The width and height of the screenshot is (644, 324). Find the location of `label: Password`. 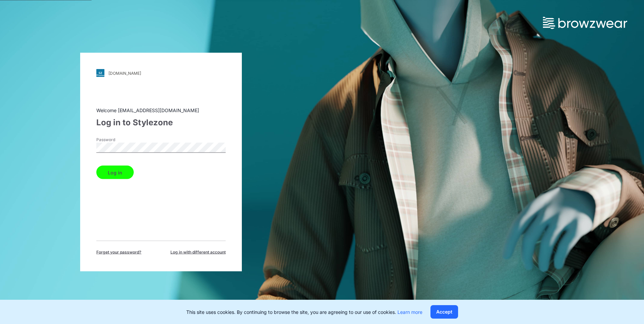

label: Password is located at coordinates (120, 140).